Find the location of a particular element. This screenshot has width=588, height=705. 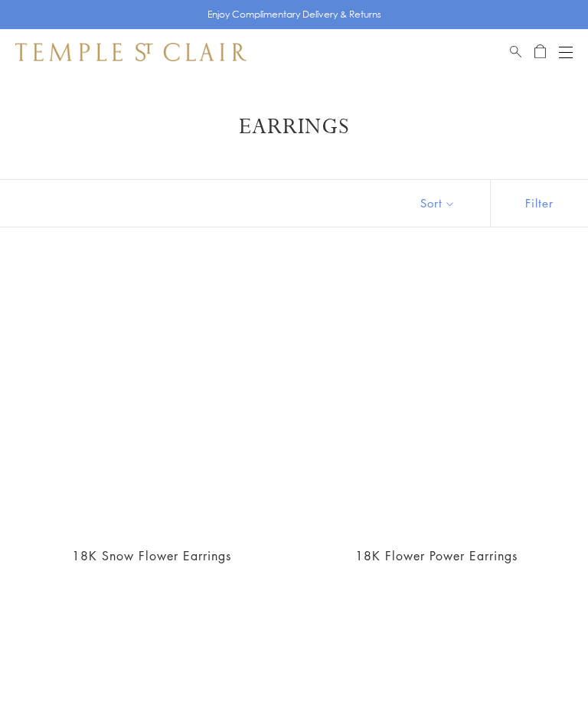

a: Open Shopping Bag is located at coordinates (540, 52).